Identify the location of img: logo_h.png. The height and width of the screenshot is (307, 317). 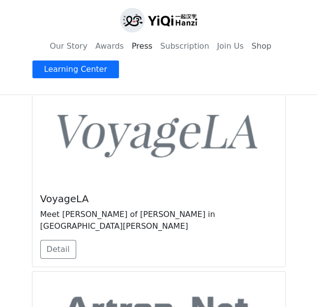
(158, 20).